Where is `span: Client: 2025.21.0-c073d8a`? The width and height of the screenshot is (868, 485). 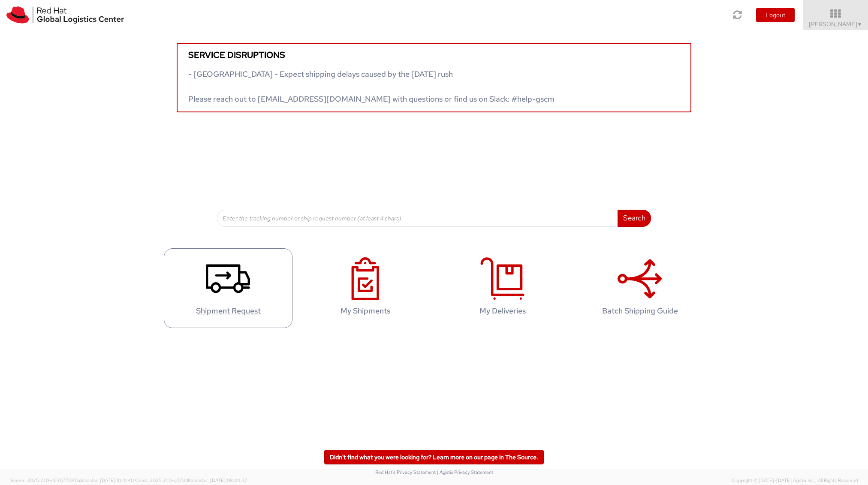
span: Client: 2025.21.0-c073d8a is located at coordinates (191, 480).